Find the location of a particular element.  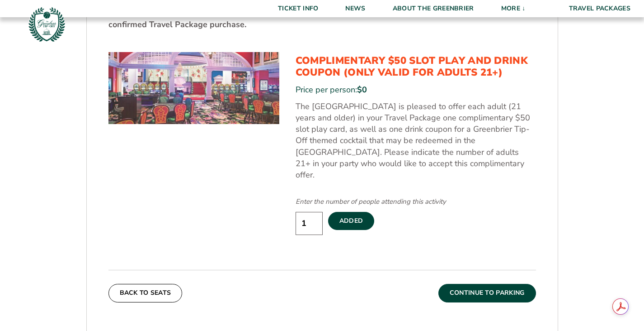

img: Greenbrier Tip-Off is located at coordinates (47, 24).